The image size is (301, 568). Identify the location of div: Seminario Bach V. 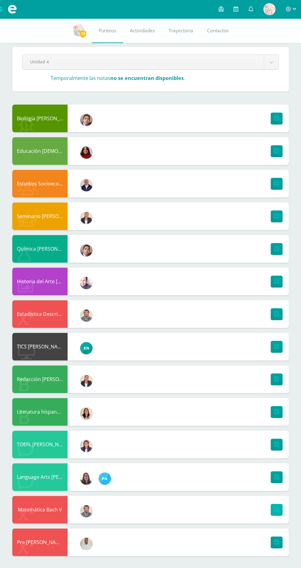
(40, 216).